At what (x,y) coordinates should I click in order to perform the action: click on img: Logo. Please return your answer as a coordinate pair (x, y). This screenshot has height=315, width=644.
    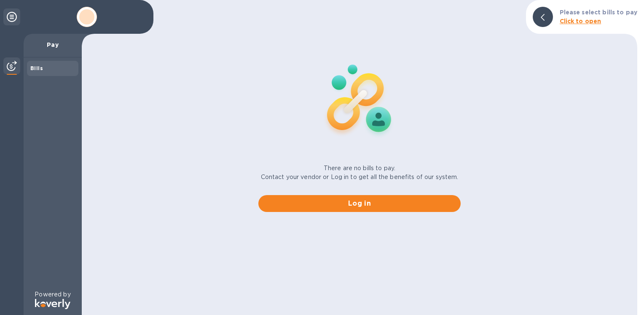
    Looking at the image, I should click on (53, 304).